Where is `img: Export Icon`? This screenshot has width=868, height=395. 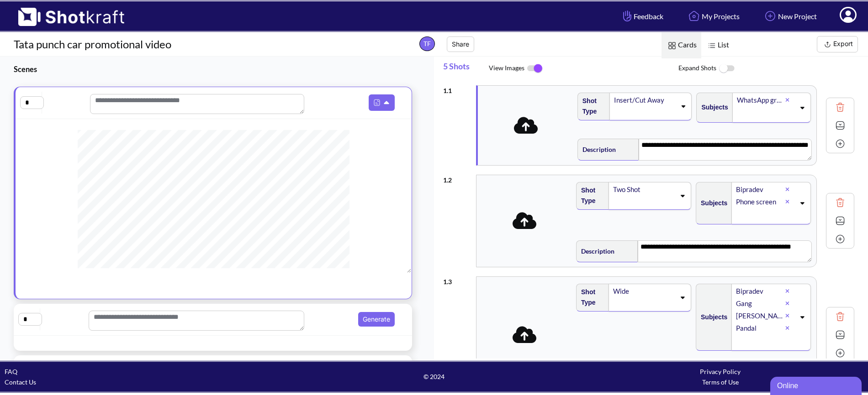 img: Export Icon is located at coordinates (827, 44).